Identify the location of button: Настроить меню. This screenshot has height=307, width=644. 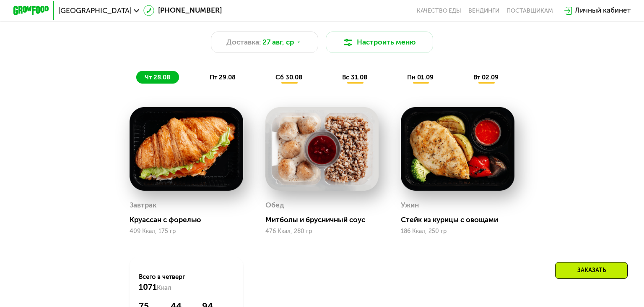
(380, 42).